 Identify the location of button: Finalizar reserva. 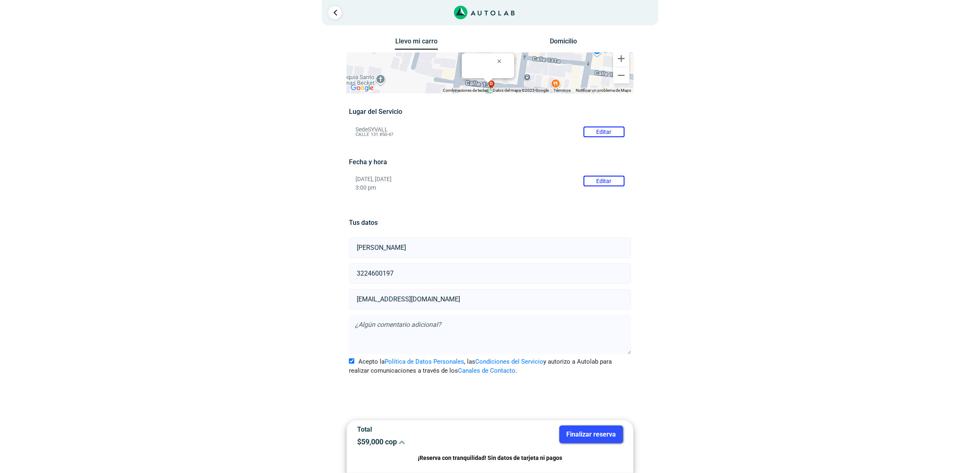
(591, 434).